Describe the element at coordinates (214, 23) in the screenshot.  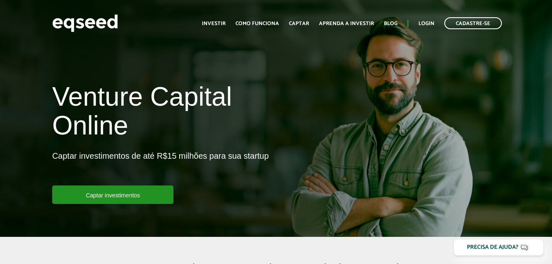
I see `a: Investir` at that location.